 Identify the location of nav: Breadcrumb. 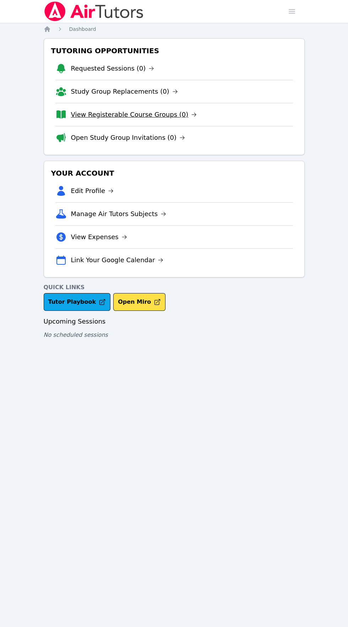
(174, 29).